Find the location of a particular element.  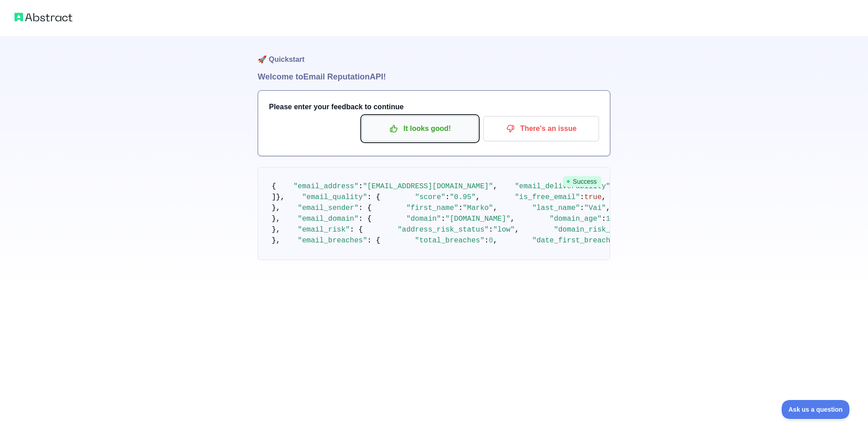

span: "domain_risk_status" is located at coordinates (597, 230).